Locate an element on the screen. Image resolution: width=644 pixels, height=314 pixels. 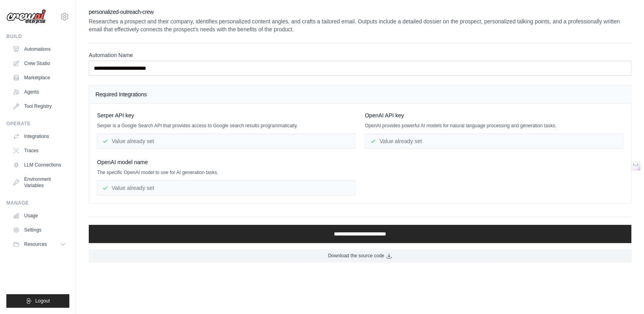
img: Logo is located at coordinates (26, 17).